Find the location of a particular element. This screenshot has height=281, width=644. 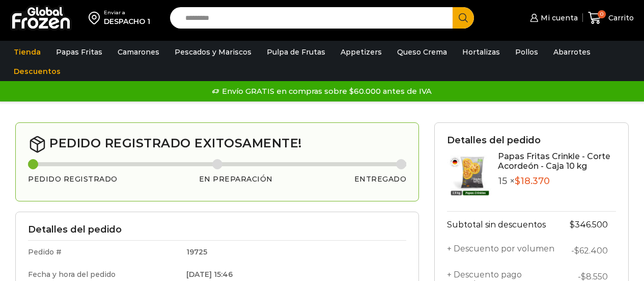

a: Mi cuenta is located at coordinates (552, 18).